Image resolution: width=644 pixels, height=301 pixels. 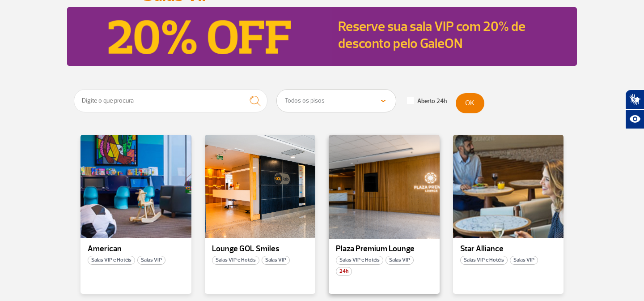 I want to click on p: American, so click(x=136, y=249).